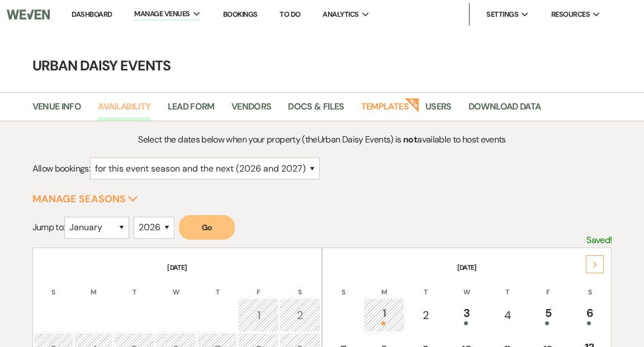 Image resolution: width=644 pixels, height=347 pixels. What do you see at coordinates (241, 14) in the screenshot?
I see `a: Bookings` at bounding box center [241, 14].